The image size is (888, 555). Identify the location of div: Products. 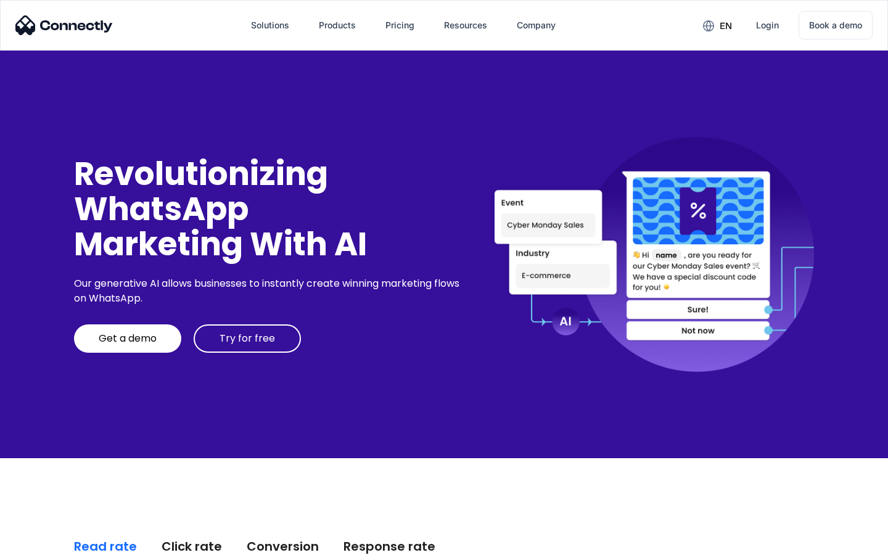
(337, 25).